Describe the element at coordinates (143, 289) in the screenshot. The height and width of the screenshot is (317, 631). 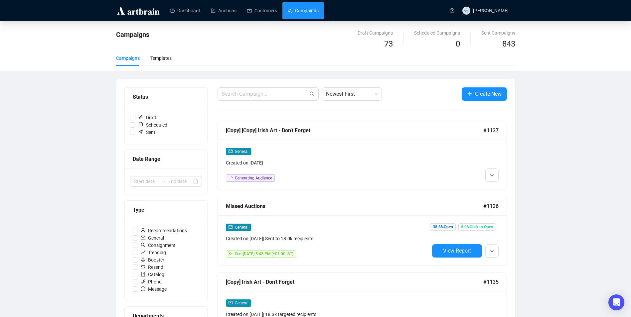
I see `span: message` at that location.